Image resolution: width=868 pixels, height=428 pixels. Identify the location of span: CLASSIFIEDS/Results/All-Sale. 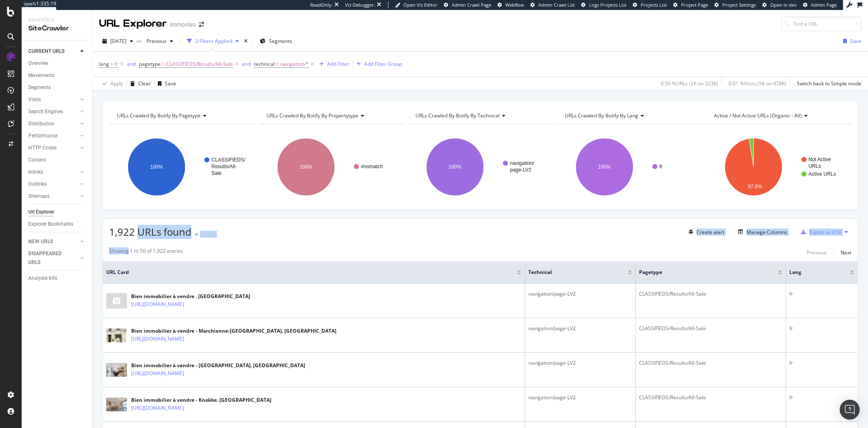
(200, 64).